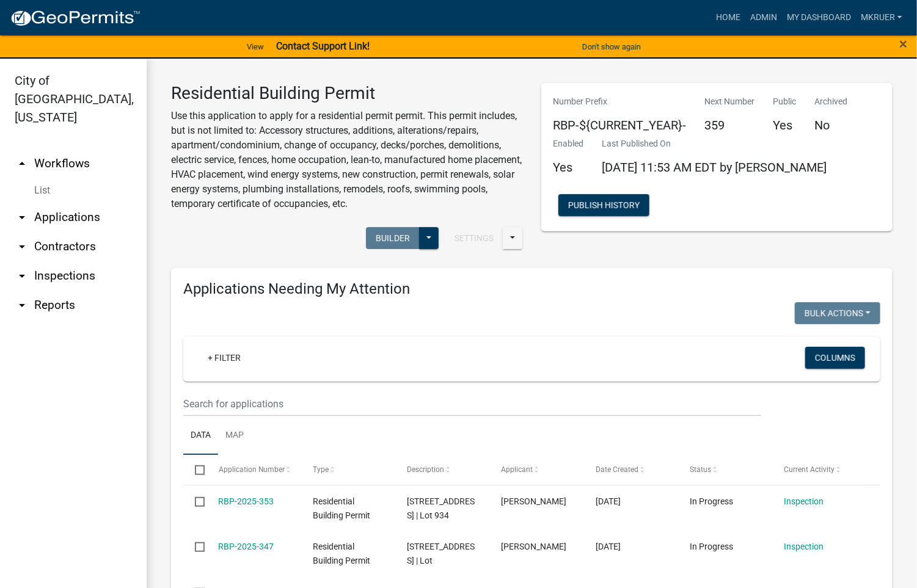 This screenshot has height=588, width=917. I want to click on span: Edwin Miller, so click(534, 501).